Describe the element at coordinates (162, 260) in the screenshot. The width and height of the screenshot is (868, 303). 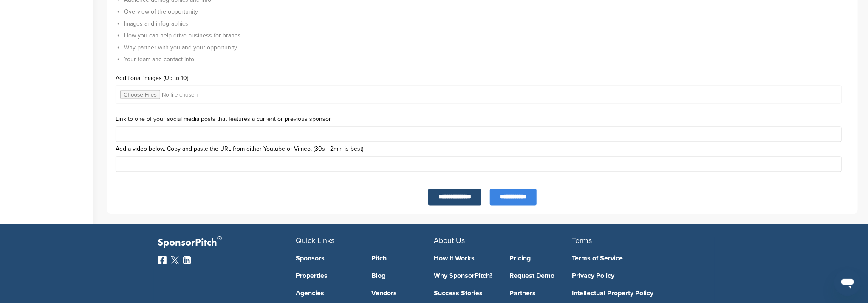
I see `img: Facebook` at that location.